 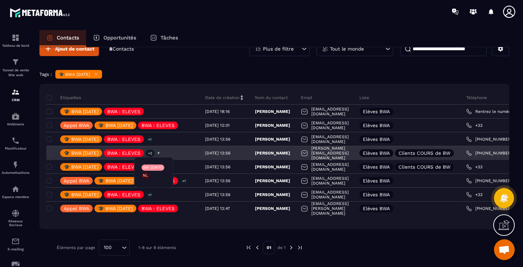 What do you see at coordinates (46, 74) in the screenshot?
I see `p: Tags :` at bounding box center [46, 74].